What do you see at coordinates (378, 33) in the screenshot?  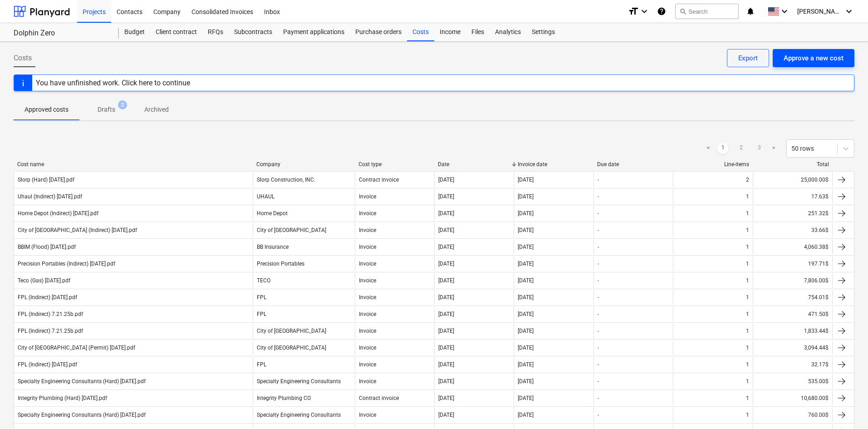 I see `div: Purchase orders` at bounding box center [378, 33].